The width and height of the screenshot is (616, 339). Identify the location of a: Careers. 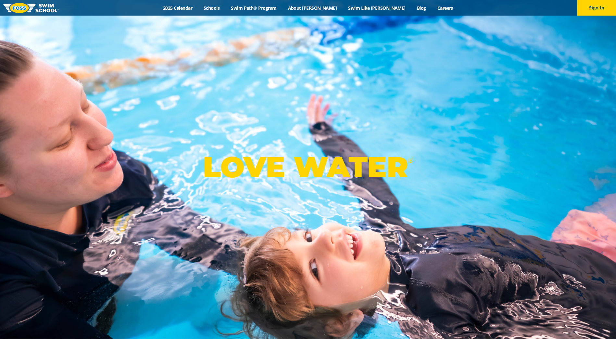
(445, 8).